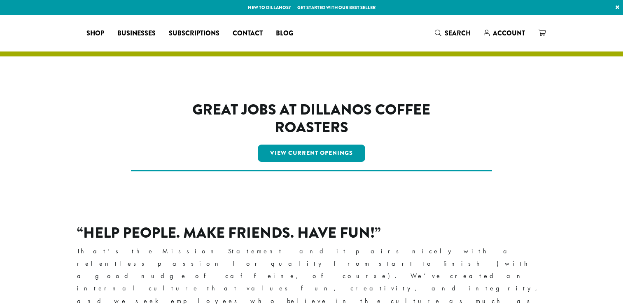 This screenshot has height=304, width=623. Describe the element at coordinates (336, 7) in the screenshot. I see `a: Get started with our best seller` at that location.